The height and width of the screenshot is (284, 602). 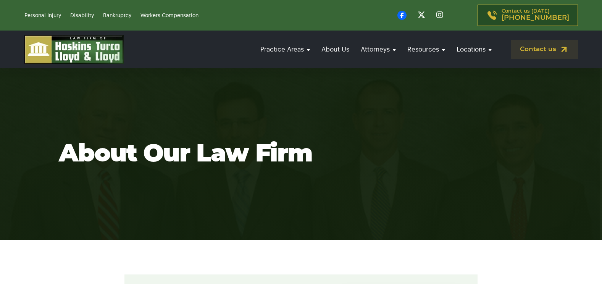 What do you see at coordinates (285, 49) in the screenshot?
I see `a: Practice Areas` at bounding box center [285, 49].